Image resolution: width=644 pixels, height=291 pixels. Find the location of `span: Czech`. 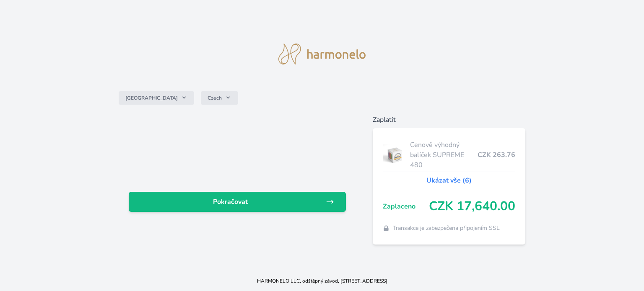

span: Czech is located at coordinates (215, 98).